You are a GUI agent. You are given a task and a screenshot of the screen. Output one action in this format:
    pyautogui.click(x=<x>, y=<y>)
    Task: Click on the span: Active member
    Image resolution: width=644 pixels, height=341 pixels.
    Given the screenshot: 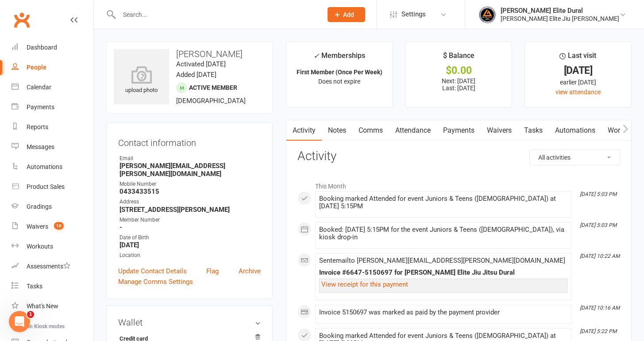 What is the action you would take?
    pyautogui.click(x=213, y=87)
    